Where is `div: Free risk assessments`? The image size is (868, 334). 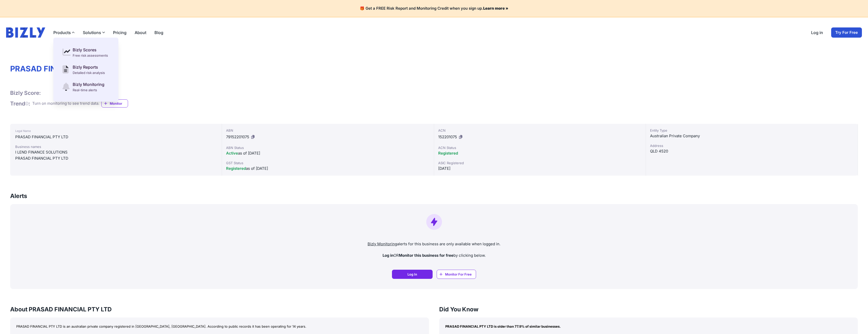 div: Free risk assessments is located at coordinates (90, 55).